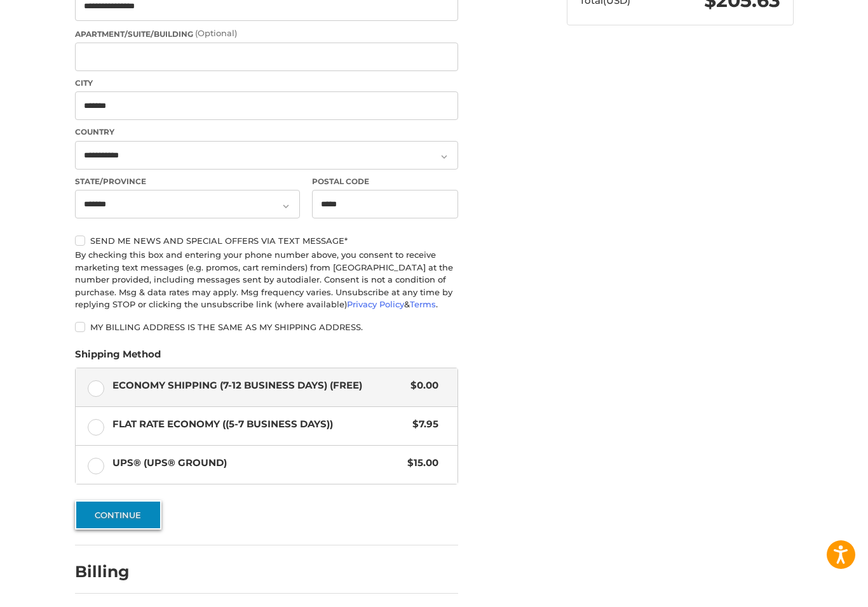  What do you see at coordinates (259, 424) in the screenshot?
I see `span: Flat Rate Economy ((5-7 Business Days))` at bounding box center [259, 424].